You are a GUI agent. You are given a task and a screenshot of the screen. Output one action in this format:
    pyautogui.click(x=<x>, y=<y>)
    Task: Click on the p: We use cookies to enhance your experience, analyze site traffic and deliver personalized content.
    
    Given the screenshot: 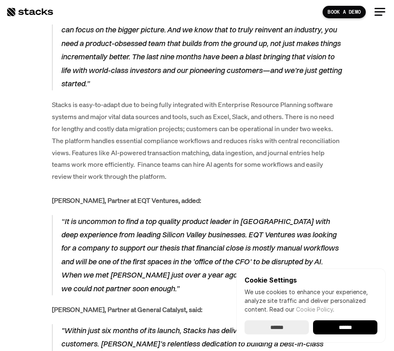 What is the action you would take?
    pyautogui.click(x=311, y=300)
    